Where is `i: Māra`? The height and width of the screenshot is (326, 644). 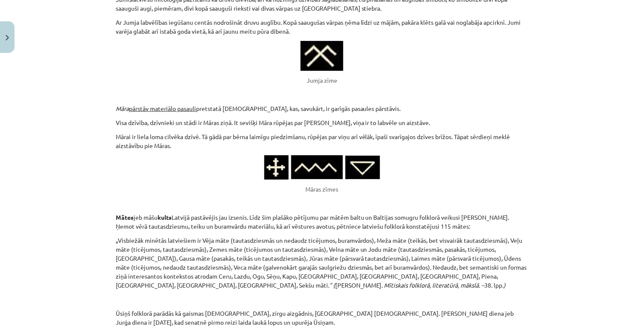
i: Māra is located at coordinates (122, 108).